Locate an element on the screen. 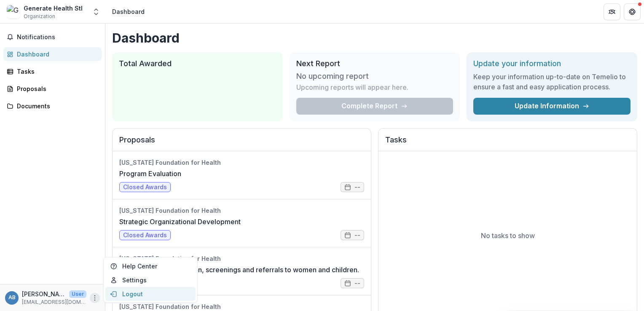 This screenshot has width=644, height=311. button: Get Help is located at coordinates (632, 12).